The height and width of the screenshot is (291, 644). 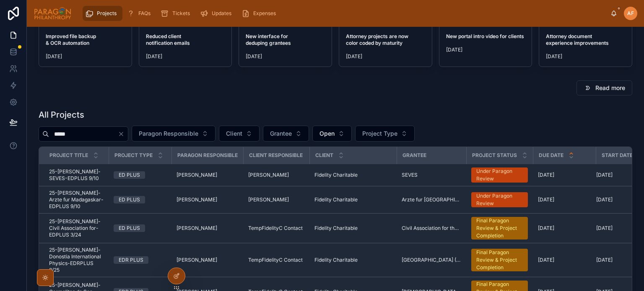 I want to click on span: Grantee, so click(x=281, y=134).